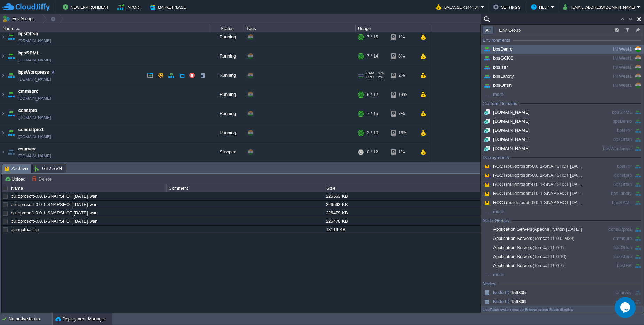 The height and width of the screenshot is (325, 644). I want to click on span: consultpro1, so click(31, 130).